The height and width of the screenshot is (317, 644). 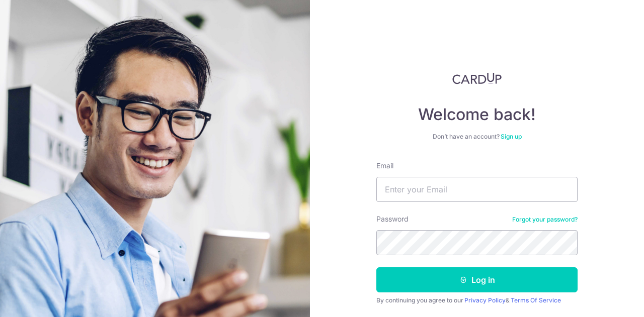 I want to click on a: Terms Of Service, so click(x=536, y=300).